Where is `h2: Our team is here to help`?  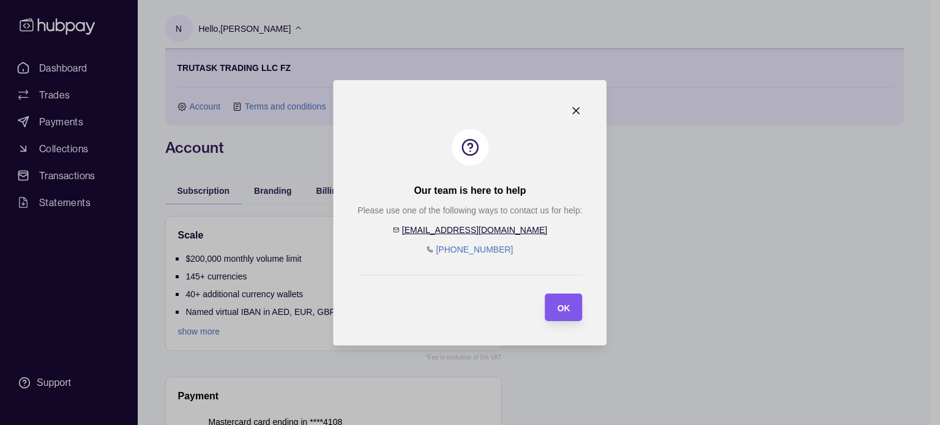 h2: Our team is here to help is located at coordinates (470, 191).